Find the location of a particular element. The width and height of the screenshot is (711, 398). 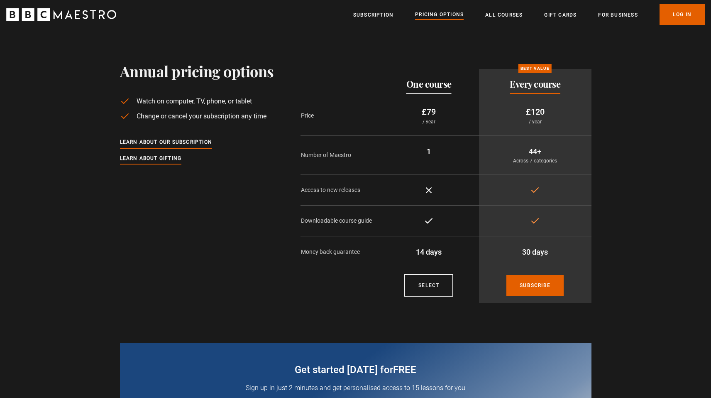

li: Watch on computer, TV, phone, or tablet is located at coordinates (197, 101).